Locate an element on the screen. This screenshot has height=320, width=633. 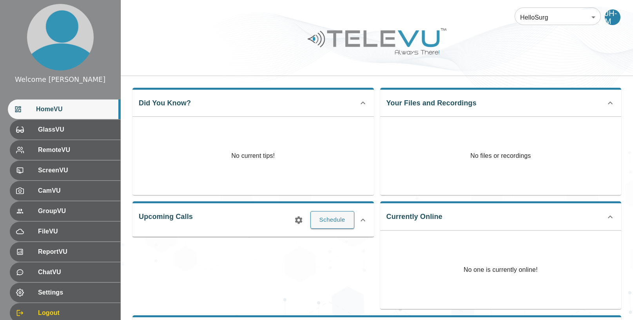
span: GroupVU is located at coordinates (76, 211).